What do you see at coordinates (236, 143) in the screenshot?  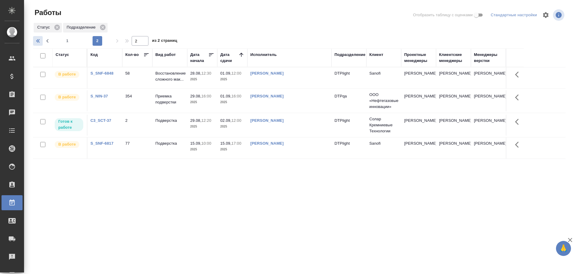 I see `p: 17:00` at bounding box center [236, 143].